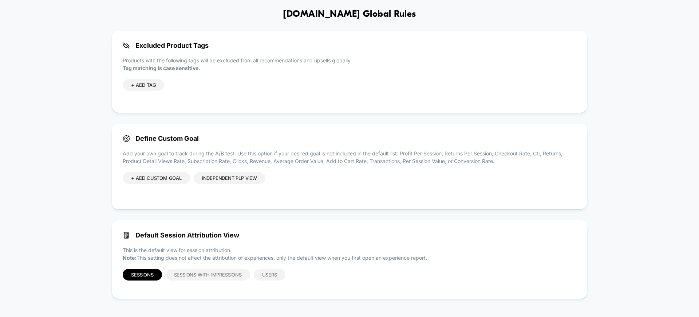 The image size is (699, 317). What do you see at coordinates (142, 274) in the screenshot?
I see `span: Sessions` at bounding box center [142, 274].